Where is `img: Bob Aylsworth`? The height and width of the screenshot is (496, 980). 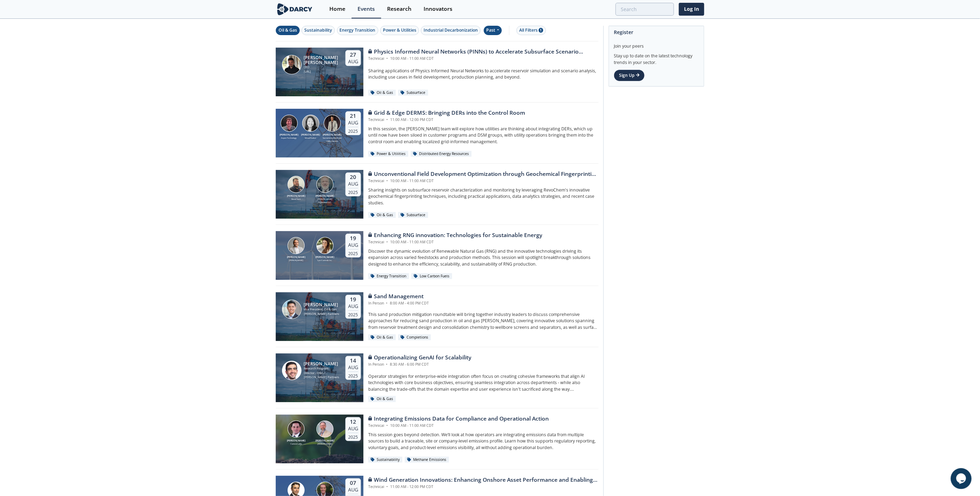 img: Bob Aylsworth is located at coordinates (296, 184).